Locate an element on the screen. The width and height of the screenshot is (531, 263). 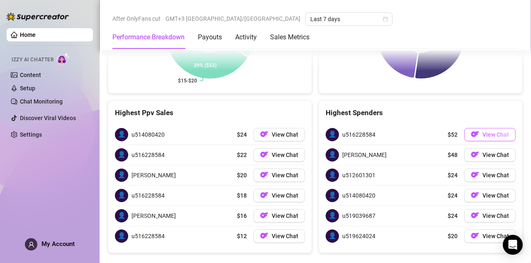
span: $18 is located at coordinates (242, 196).